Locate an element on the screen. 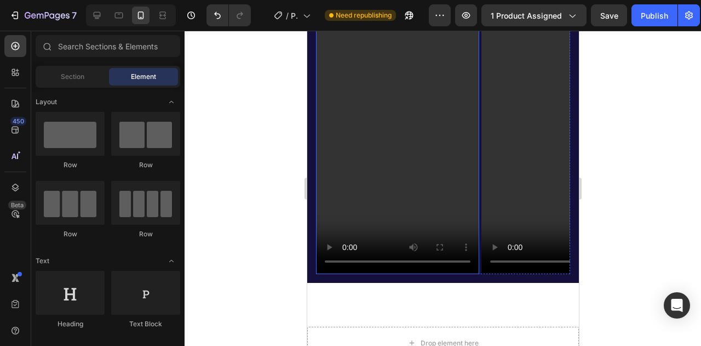 The image size is (701, 346). button: Publish is located at coordinates (655, 15).